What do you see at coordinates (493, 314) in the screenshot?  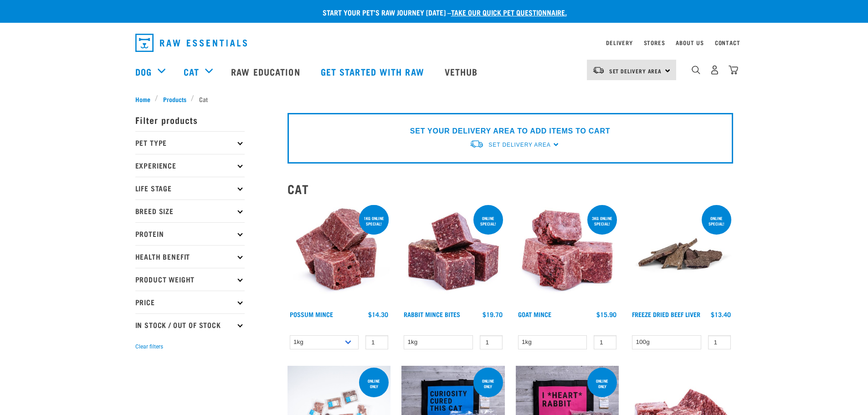 I see `div: $19.70` at bounding box center [493, 314].